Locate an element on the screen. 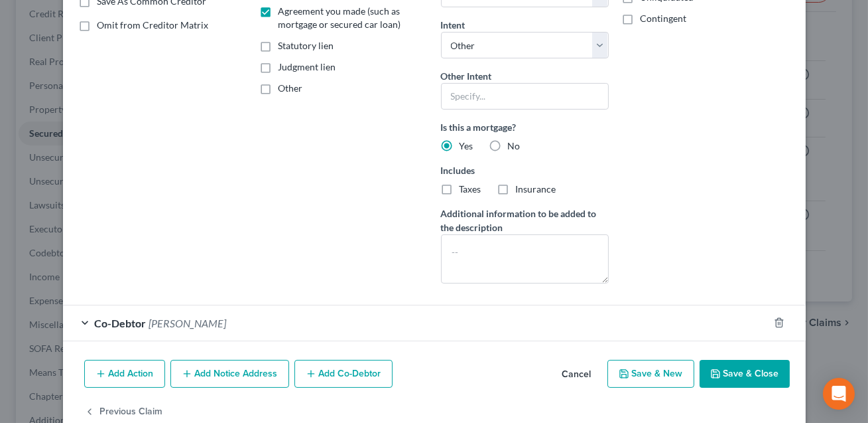  label: Is this a mortgage? is located at coordinates (525, 127).